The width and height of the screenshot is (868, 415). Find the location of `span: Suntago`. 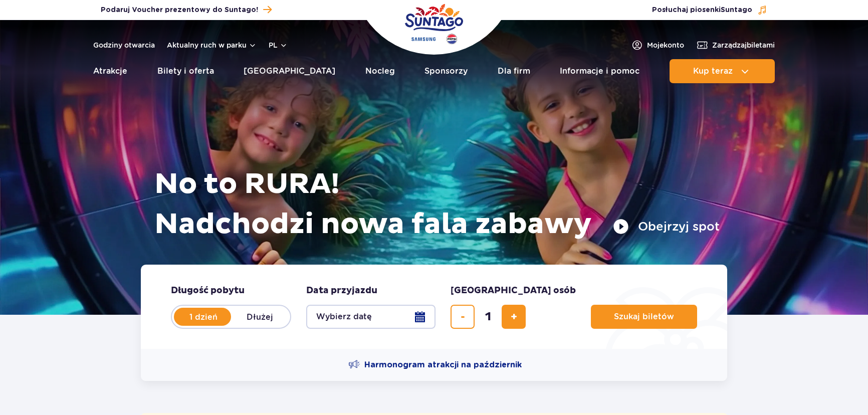

span: Suntago is located at coordinates (736, 10).